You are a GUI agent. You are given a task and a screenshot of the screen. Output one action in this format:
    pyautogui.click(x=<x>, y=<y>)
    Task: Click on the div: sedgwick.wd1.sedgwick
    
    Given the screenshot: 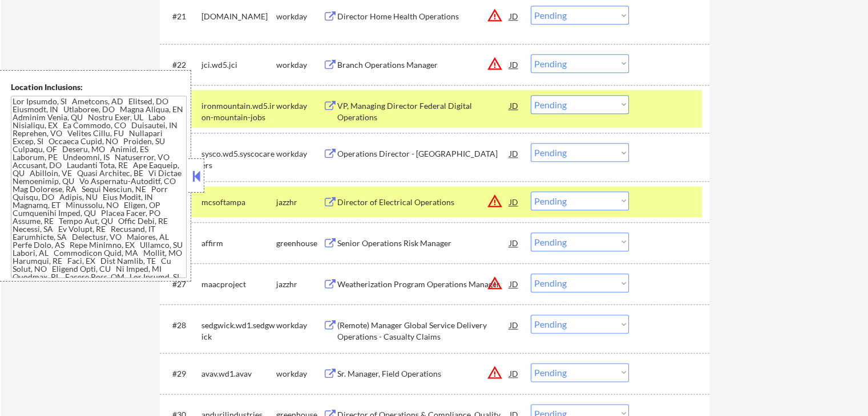 What is the action you would take?
    pyautogui.click(x=238, y=331)
    